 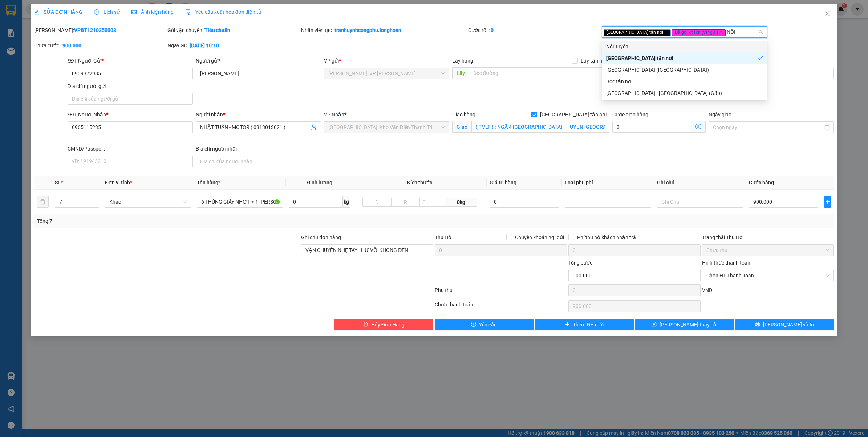 I want to click on span: VND, so click(x=707, y=290).